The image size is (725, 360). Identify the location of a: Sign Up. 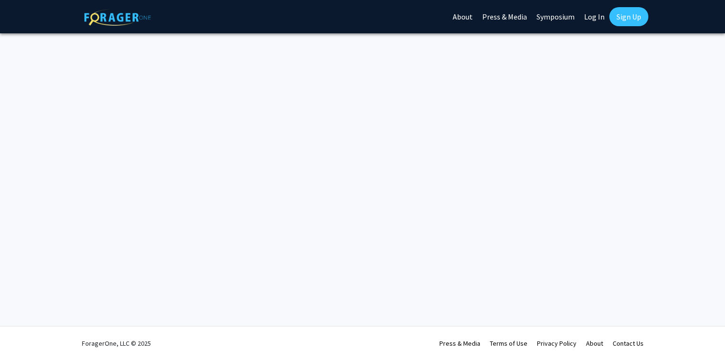
(629, 17).